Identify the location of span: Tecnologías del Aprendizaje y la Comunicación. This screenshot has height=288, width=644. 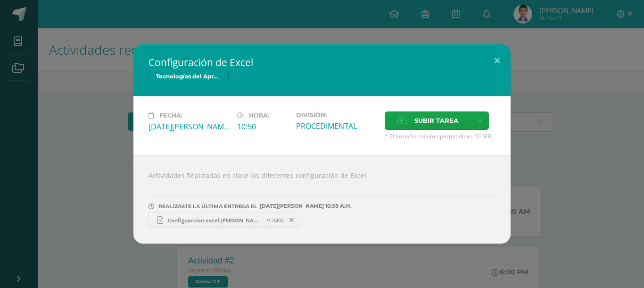
(188, 76).